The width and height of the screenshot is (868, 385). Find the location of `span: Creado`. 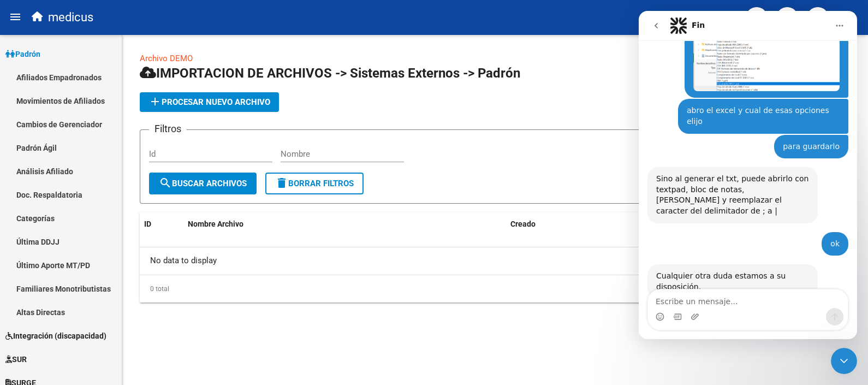

span: Creado is located at coordinates (523, 224).